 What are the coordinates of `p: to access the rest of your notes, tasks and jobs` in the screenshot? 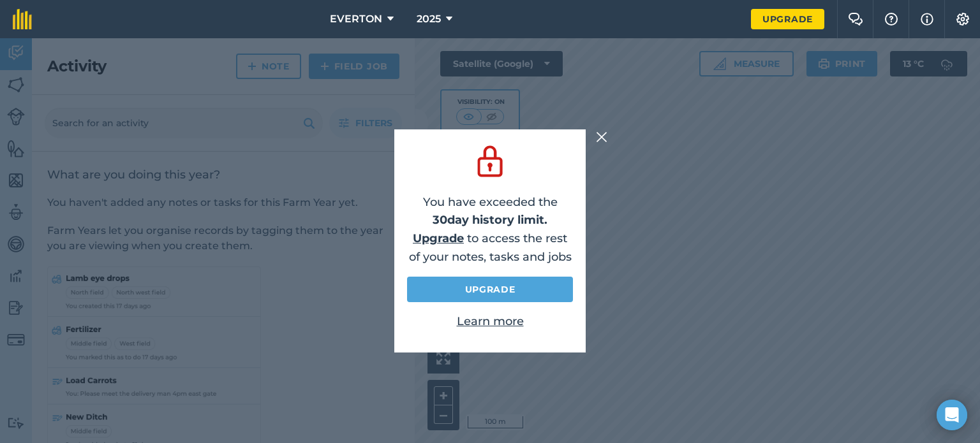 It's located at (490, 248).